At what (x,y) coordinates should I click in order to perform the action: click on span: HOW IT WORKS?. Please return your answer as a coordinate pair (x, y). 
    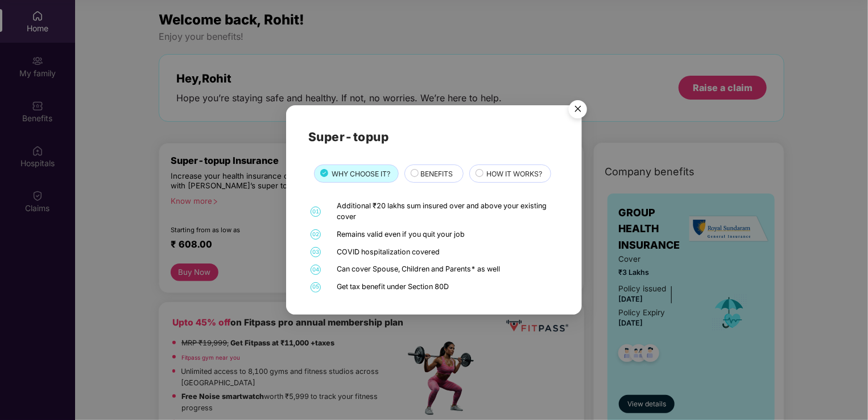
    Looking at the image, I should click on (515, 173).